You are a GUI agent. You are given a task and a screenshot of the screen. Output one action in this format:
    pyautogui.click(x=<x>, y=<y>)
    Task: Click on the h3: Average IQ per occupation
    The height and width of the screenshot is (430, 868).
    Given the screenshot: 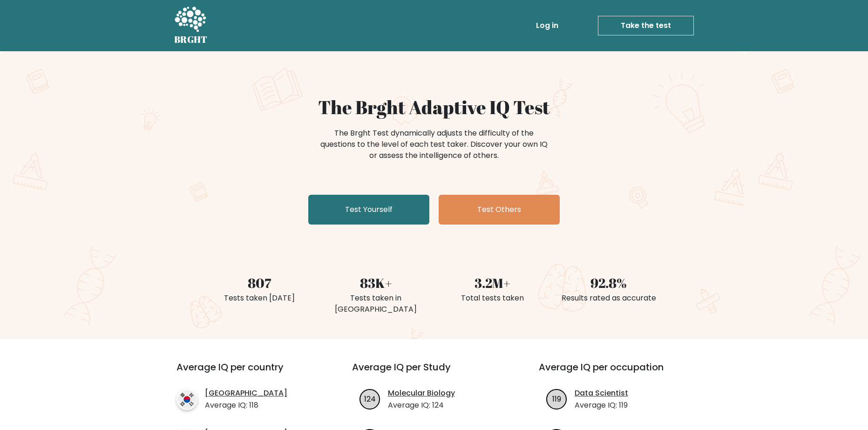 What is the action you would take?
    pyautogui.click(x=621, y=373)
    